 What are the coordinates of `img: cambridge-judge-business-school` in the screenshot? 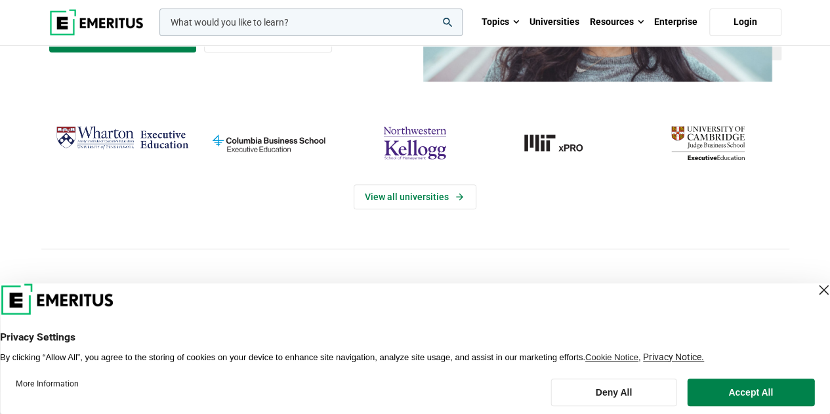 It's located at (707, 143).